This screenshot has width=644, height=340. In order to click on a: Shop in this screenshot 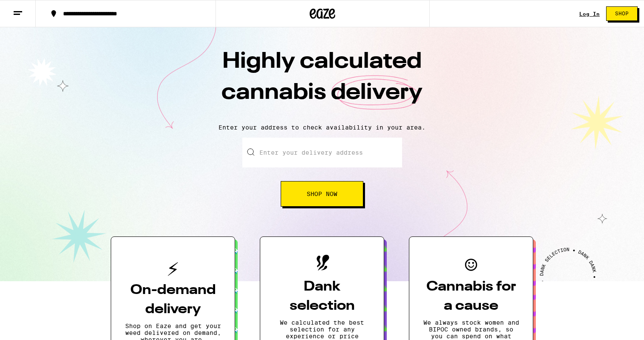, I will do `click(622, 14)`.